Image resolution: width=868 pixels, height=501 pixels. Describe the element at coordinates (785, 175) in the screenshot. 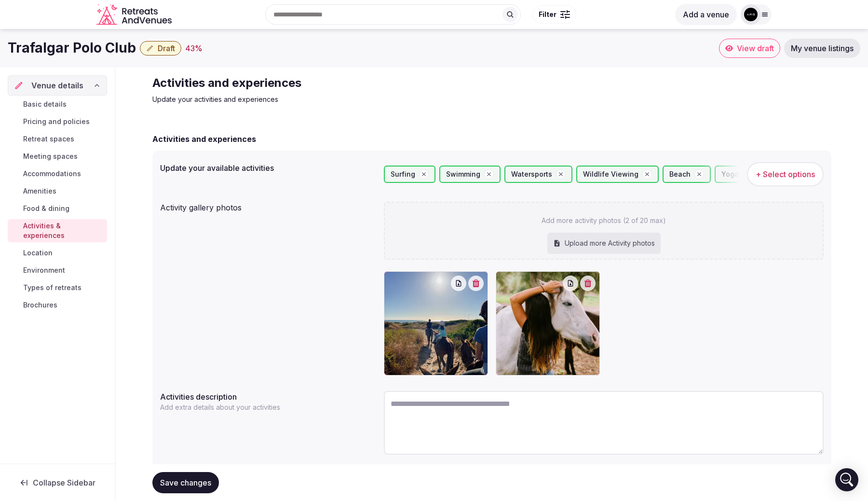

I see `button: + Select options` at that location.